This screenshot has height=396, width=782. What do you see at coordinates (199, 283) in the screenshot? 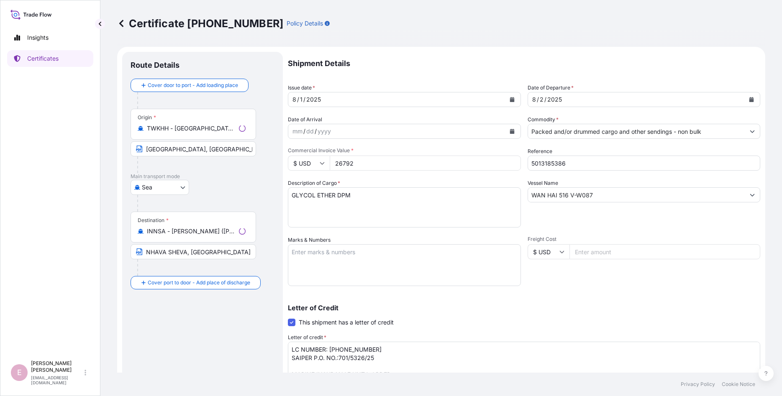
I see `span: Cover port to door - Add place of discharge` at bounding box center [199, 283].